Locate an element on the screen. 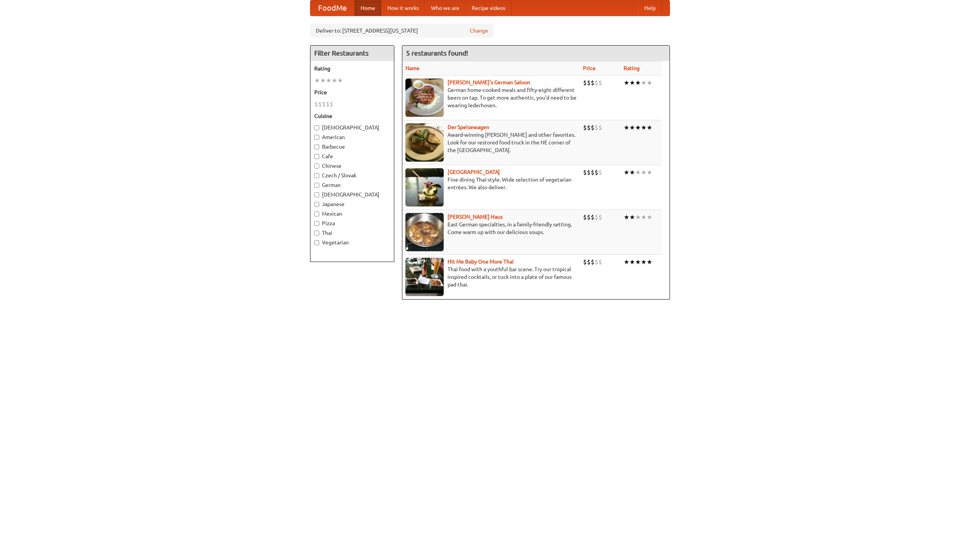 The image size is (980, 542). input: German is located at coordinates (317, 185).